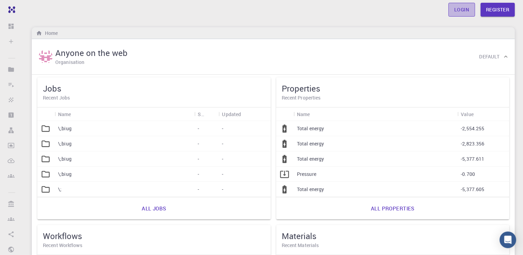 The width and height of the screenshot is (523, 255). Describe the element at coordinates (508, 240) in the screenshot. I see `div: Open Intercom Messenger` at that location.